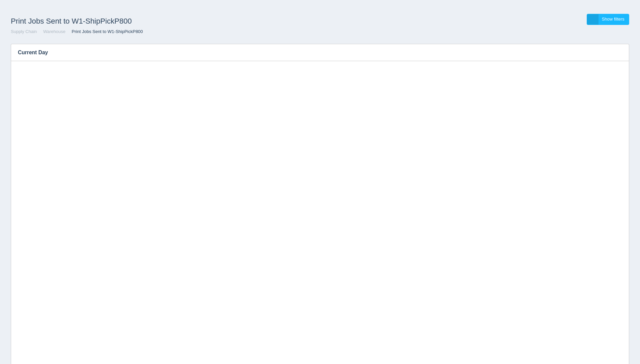 The height and width of the screenshot is (364, 640). Describe the element at coordinates (105, 32) in the screenshot. I see `li: Print Jobs Sent to W1-ShipPickP800` at that location.